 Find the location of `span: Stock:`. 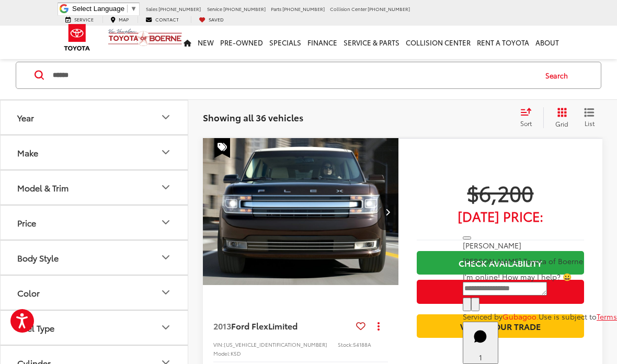

span: Stock: is located at coordinates (345, 344).